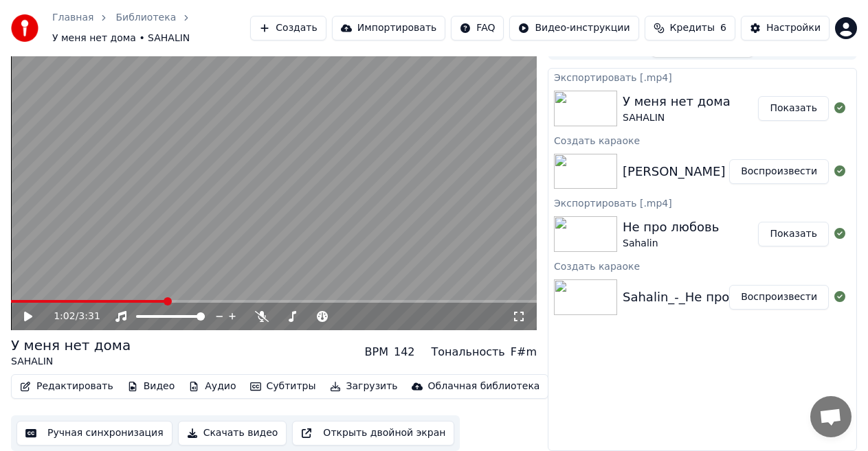 The image size is (868, 451). Describe the element at coordinates (89, 317) in the screenshot. I see `span: 3:31` at that location.